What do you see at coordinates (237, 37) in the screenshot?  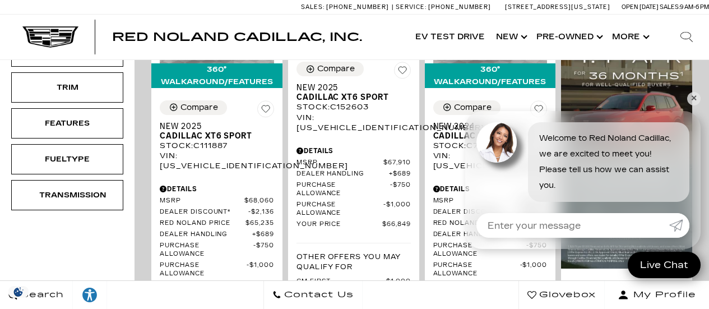 I see `span: Red Noland Cadillac, Inc.` at bounding box center [237, 37].